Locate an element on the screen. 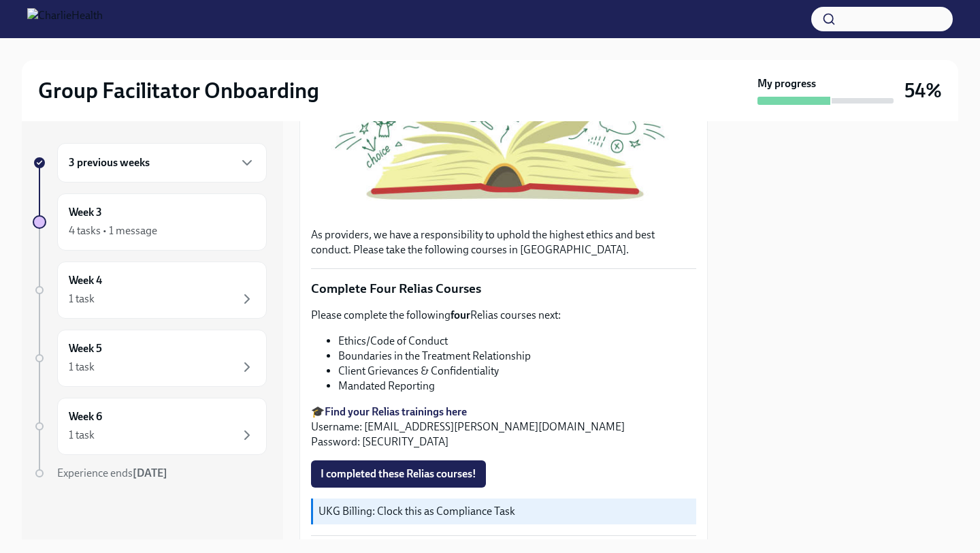 This screenshot has height=553, width=980. li: Client Grievances & Confidentiality is located at coordinates (517, 371).